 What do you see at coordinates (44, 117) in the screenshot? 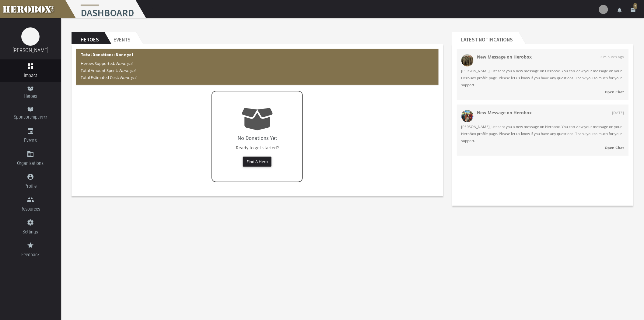
I see `small: BETA` at bounding box center [44, 117].